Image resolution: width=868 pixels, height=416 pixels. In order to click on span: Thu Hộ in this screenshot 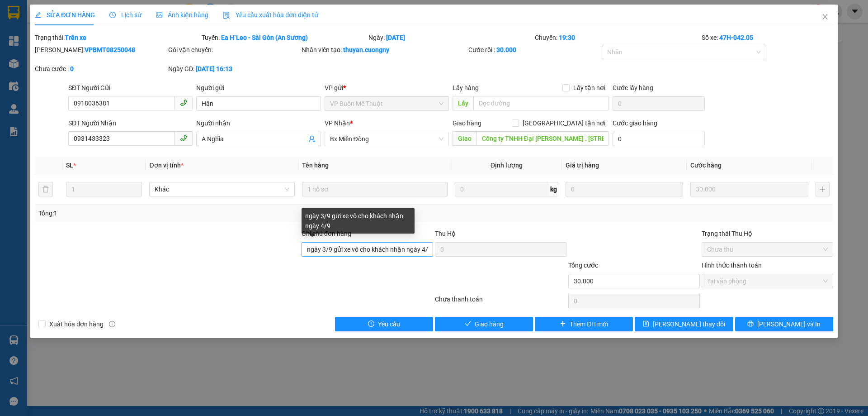, I will do `click(445, 234)`.